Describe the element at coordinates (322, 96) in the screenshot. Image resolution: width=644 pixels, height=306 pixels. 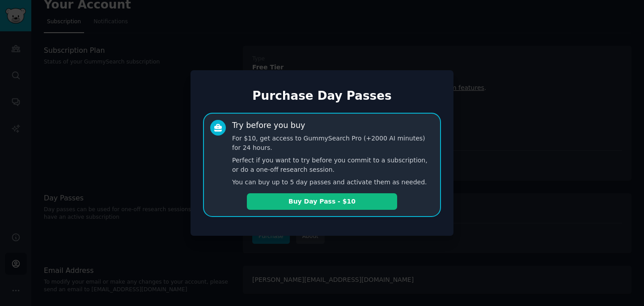
I see `h1: Purchase Day Passes` at that location.